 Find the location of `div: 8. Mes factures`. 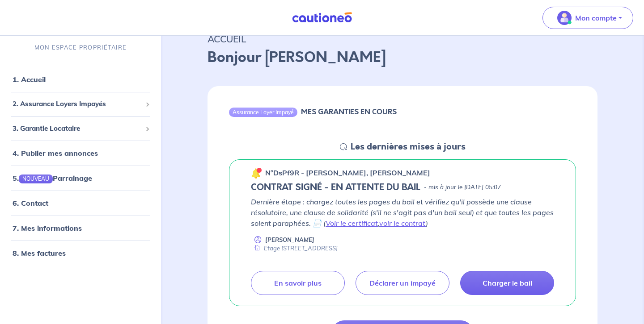

div: 8. Mes factures is located at coordinates (81, 253).